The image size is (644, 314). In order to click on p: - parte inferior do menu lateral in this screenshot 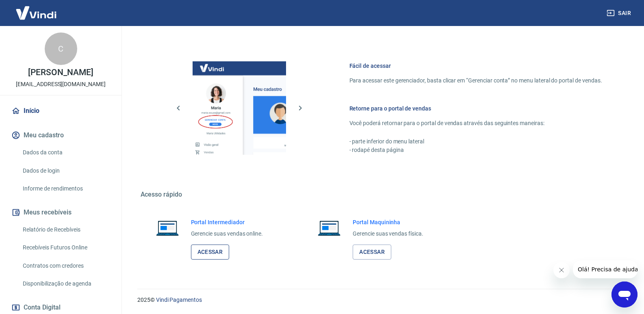, I will do `click(476, 141)`.